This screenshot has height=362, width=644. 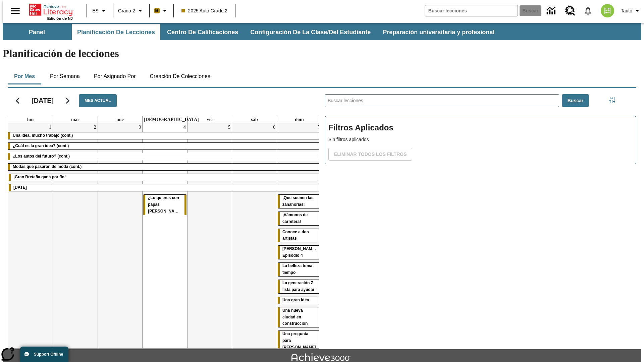 I want to click on span: ¿Lo quieres con papas fritas?, so click(x=166, y=205).